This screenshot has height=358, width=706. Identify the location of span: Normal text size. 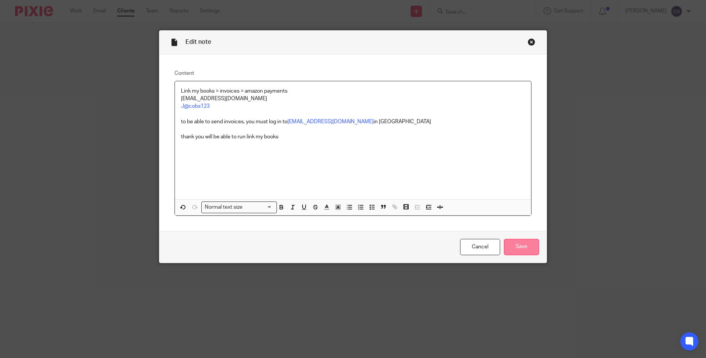
(224, 207).